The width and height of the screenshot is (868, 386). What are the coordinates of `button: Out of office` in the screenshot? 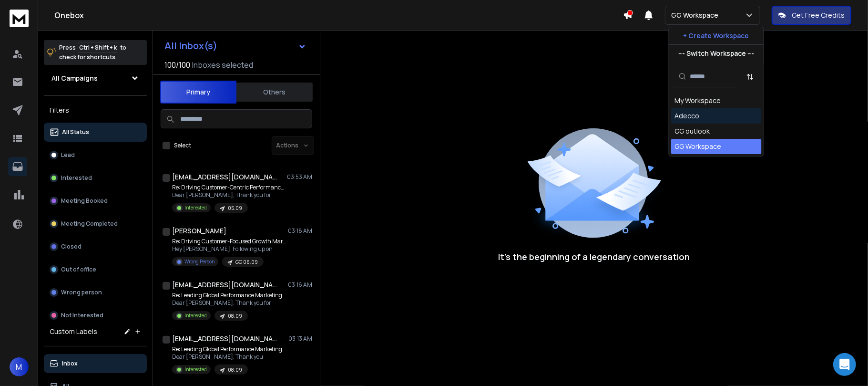 It's located at (95, 270).